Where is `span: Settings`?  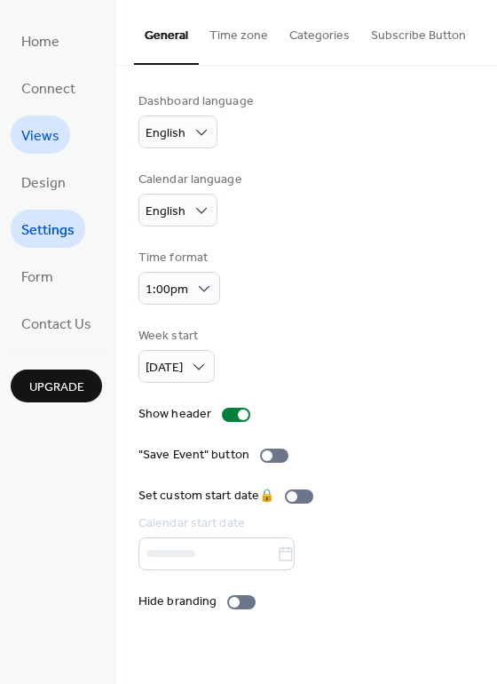
span: Settings is located at coordinates (48, 230).